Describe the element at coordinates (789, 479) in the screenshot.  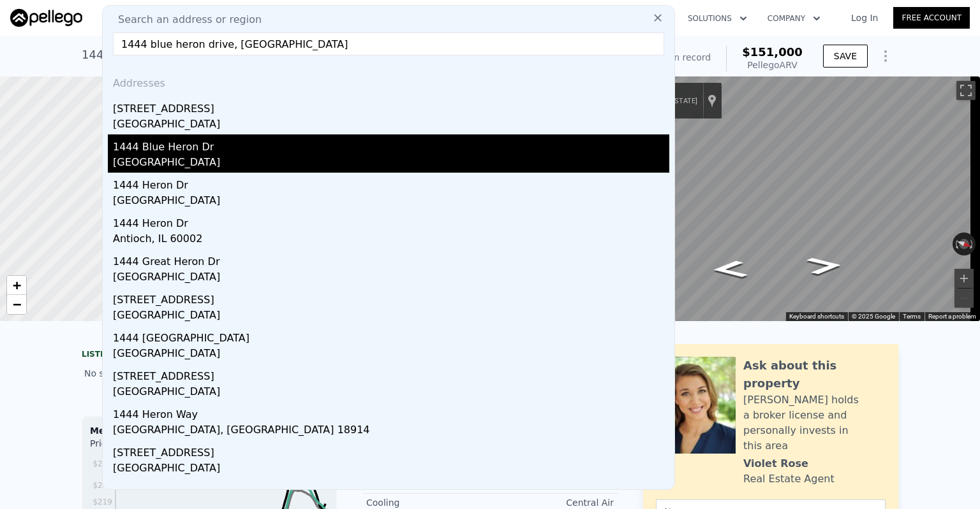
I see `div: Real Estate Agent` at that location.